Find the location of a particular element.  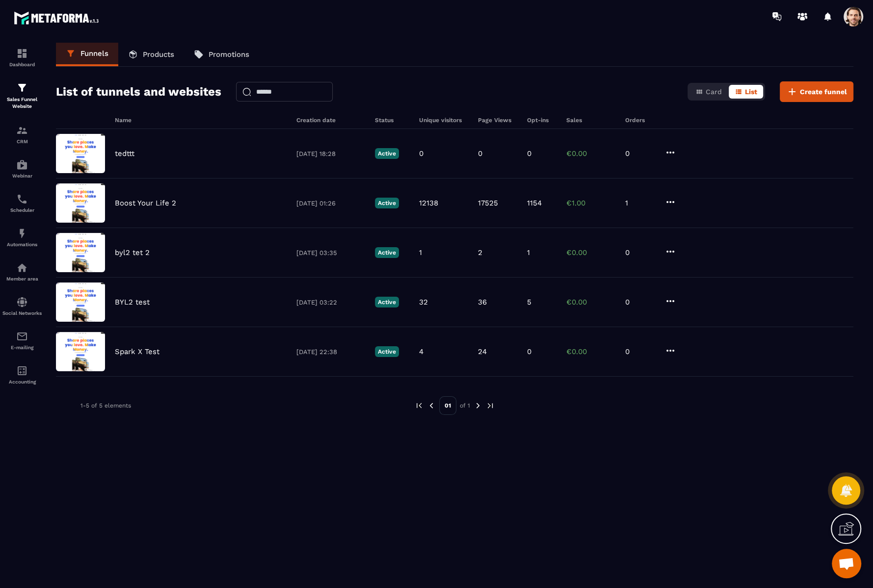

button: List is located at coordinates (746, 92).